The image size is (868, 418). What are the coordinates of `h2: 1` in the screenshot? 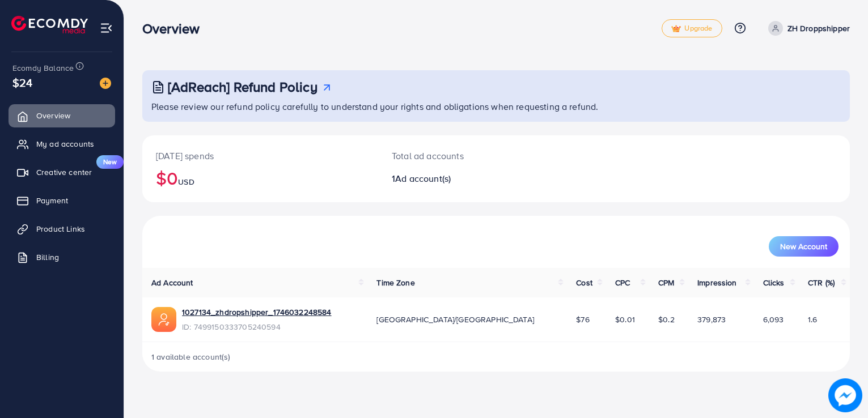 It's located at (466, 178).